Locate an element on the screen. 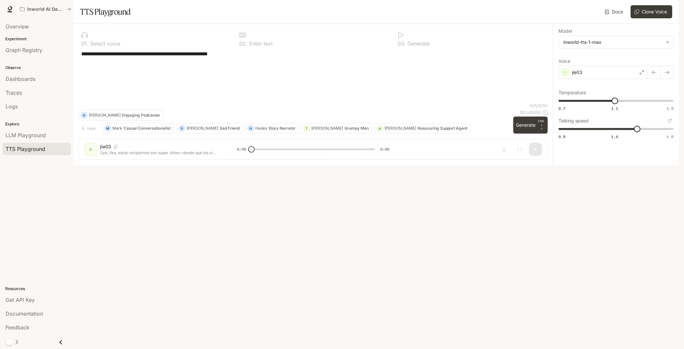 The height and width of the screenshot is (349, 684). a: Docs is located at coordinates (614, 12).